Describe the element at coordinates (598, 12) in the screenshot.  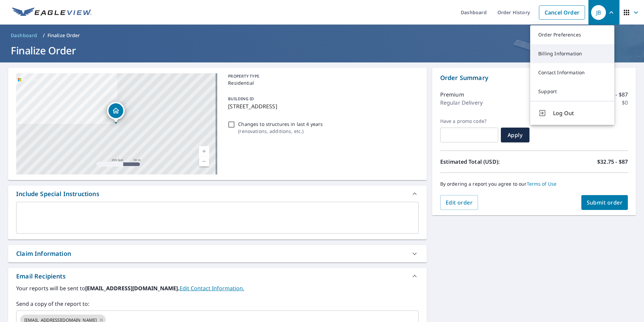
I see `div: JB` at that location.